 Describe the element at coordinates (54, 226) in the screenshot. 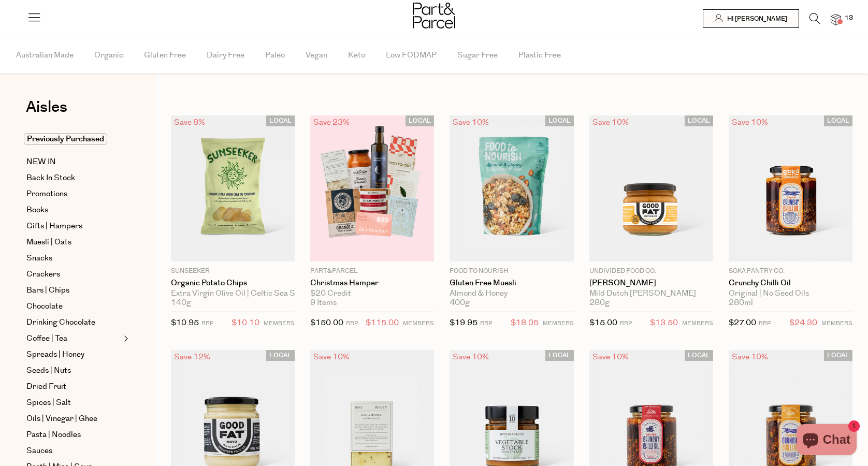

I see `span: Gifts | Hampers` at that location.